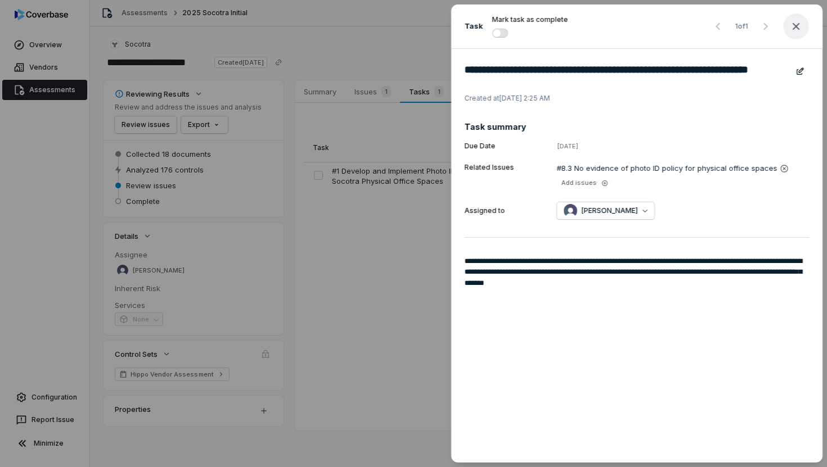  I want to click on span: Task, so click(473, 26).